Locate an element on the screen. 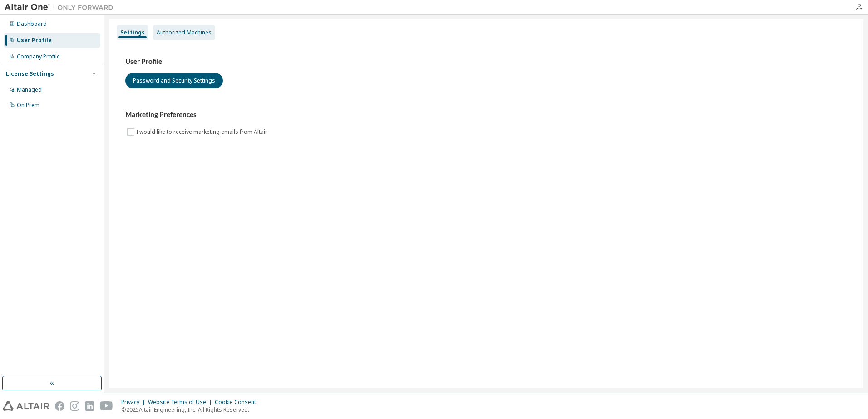 The image size is (868, 419). img: facebook.svg is located at coordinates (59, 406).